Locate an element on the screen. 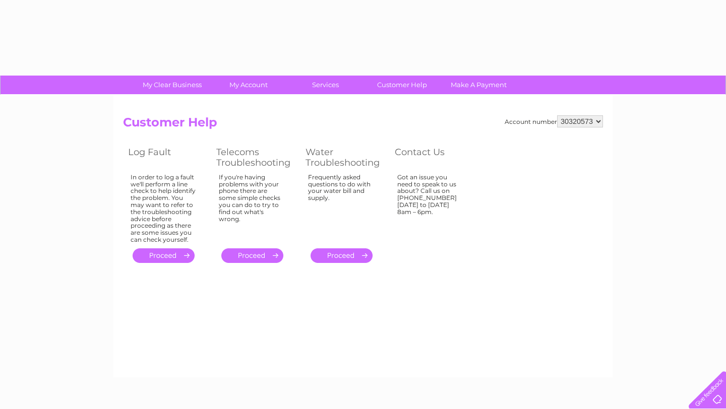  h2: Customer Help is located at coordinates (363, 125).